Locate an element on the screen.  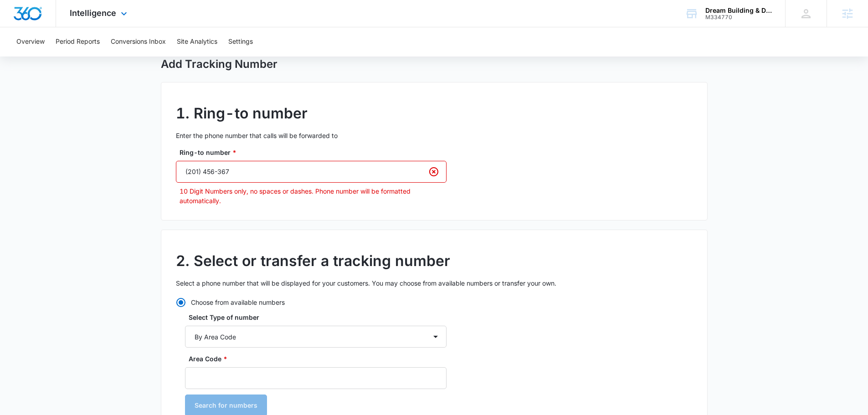
button: Conversions Inbox is located at coordinates (138, 42).